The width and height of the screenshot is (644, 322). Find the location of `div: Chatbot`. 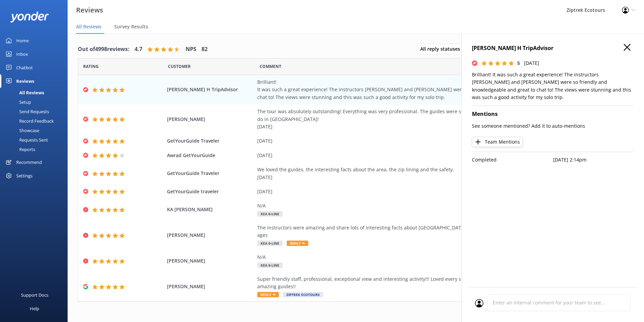

div: Chatbot is located at coordinates (24, 68).